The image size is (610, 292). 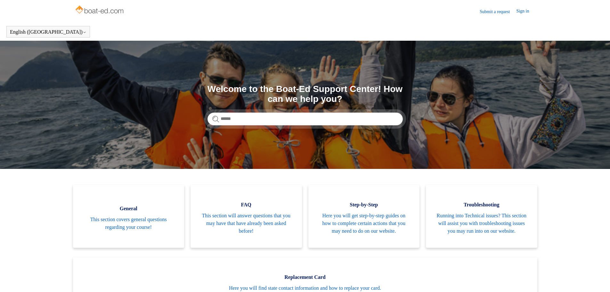 I want to click on span: General, so click(x=129, y=209).